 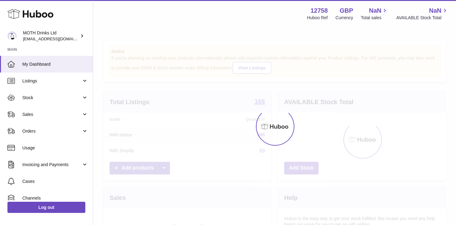 I want to click on span: Invoicing and Payments, so click(x=52, y=165).